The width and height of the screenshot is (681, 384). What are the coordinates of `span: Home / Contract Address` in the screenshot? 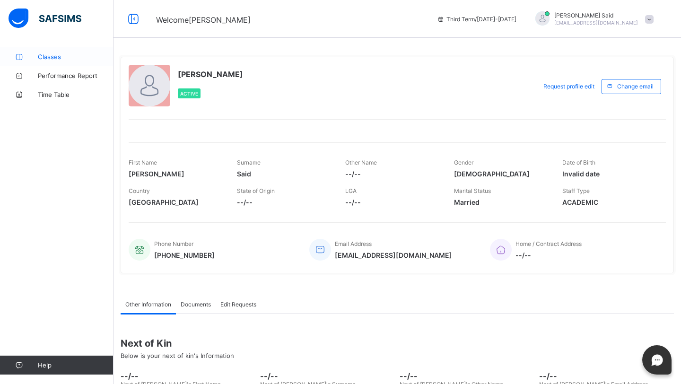 It's located at (549, 244).